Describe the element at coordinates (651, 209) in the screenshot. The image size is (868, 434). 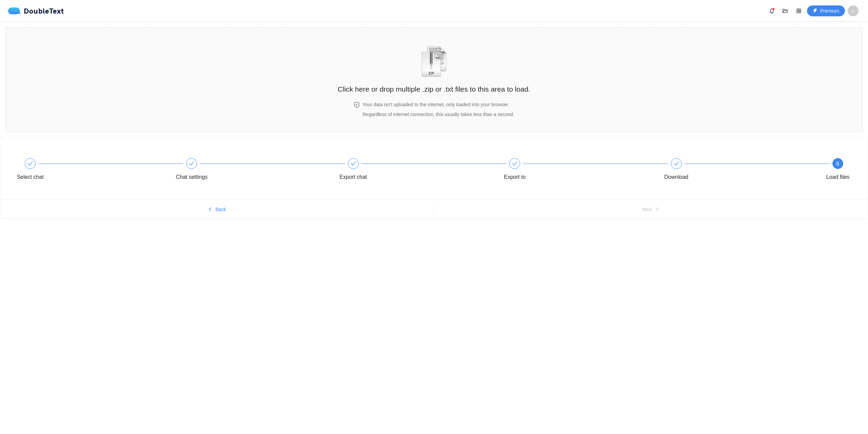
I see `button: Nextright` at that location.